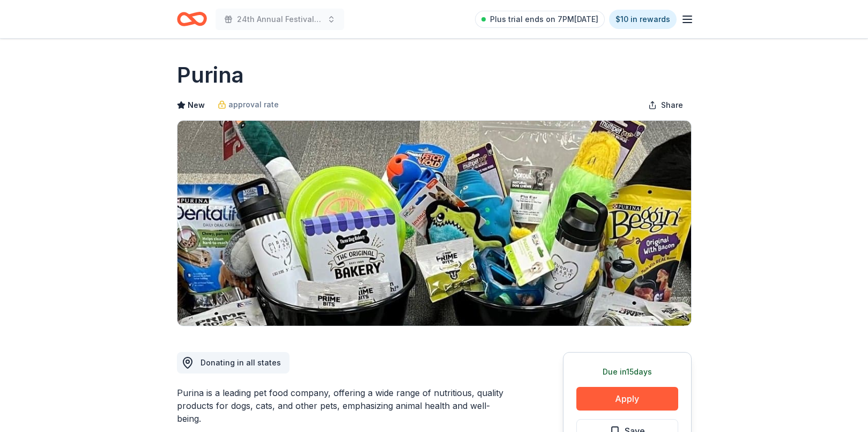 The height and width of the screenshot is (432, 868). Describe the element at coordinates (211, 75) in the screenshot. I see `h1: Purina` at that location.